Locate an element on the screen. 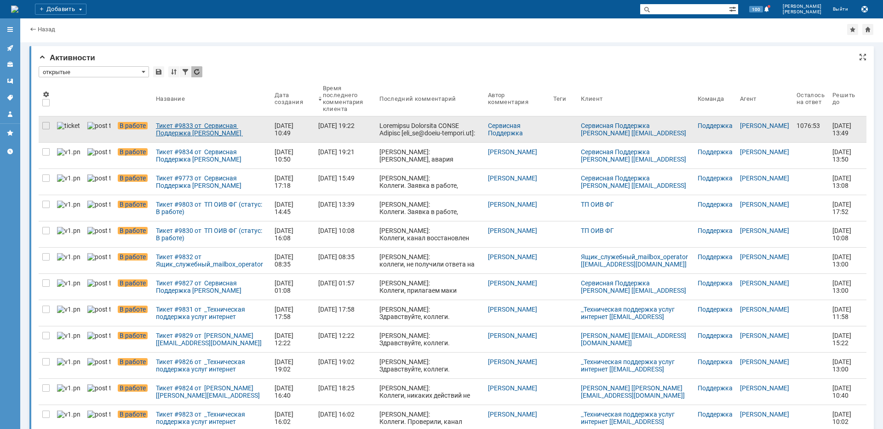 This screenshot has height=429, width=883. div: Последний комментарий is located at coordinates (418, 98).